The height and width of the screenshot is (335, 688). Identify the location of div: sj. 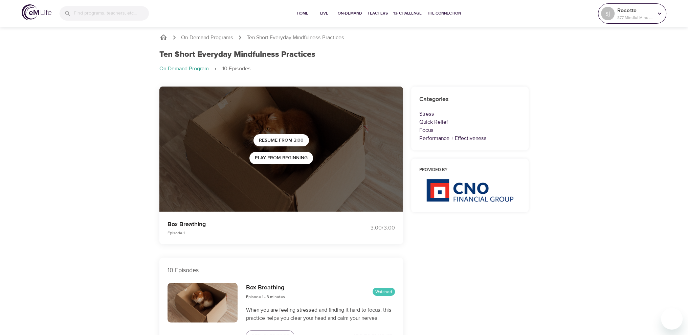
(608, 14).